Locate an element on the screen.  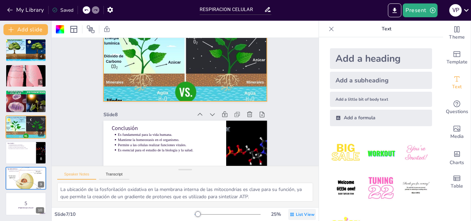
div: Slide 8 is located at coordinates (147, 94).